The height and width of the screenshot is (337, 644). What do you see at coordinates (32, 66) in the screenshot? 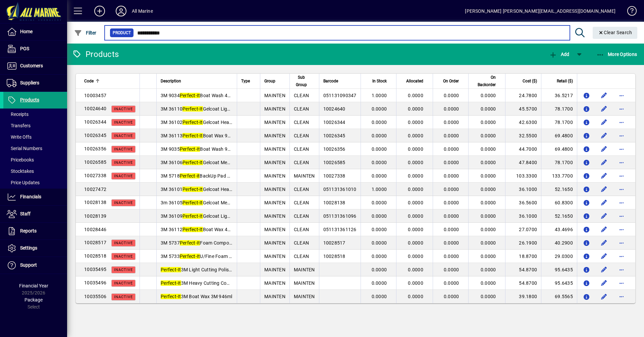
I see `span: Customers` at bounding box center [32, 66].